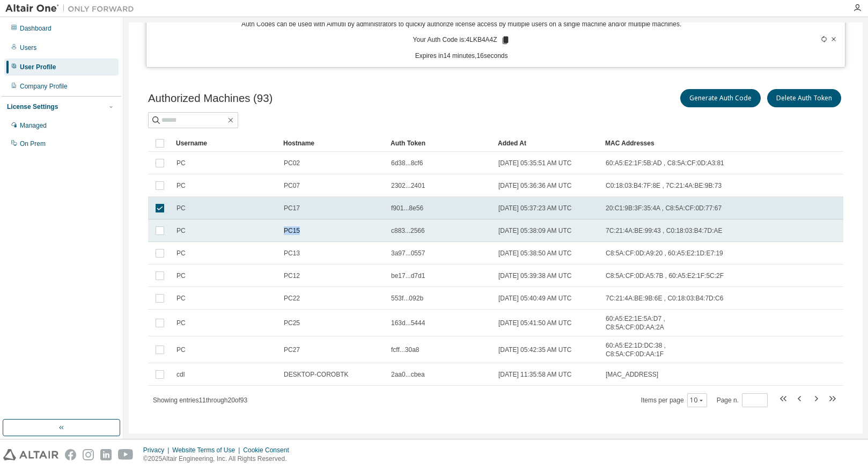 The height and width of the screenshot is (470, 868). Describe the element at coordinates (292, 208) in the screenshot. I see `span: PC17` at that location.